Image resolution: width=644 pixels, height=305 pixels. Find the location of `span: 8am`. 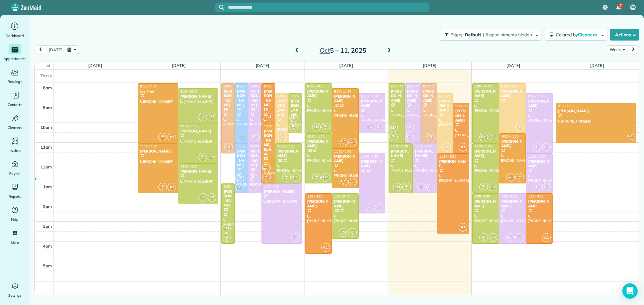

span: 8am is located at coordinates (47, 87).